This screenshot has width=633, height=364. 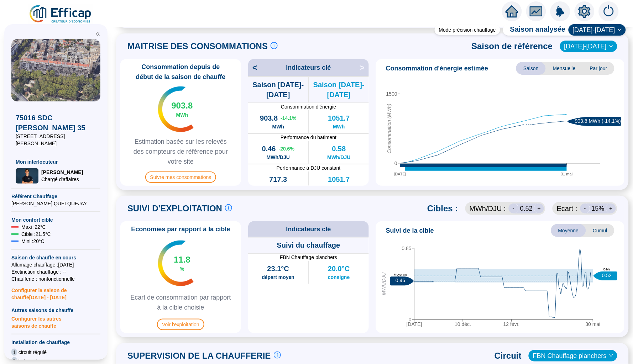 I want to click on span: 0.58, so click(x=339, y=149).